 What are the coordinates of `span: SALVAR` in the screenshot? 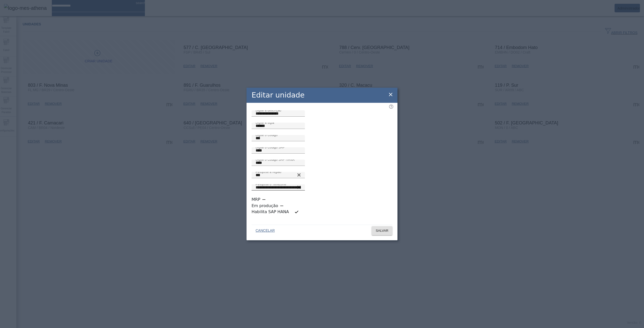 It's located at (382, 231).